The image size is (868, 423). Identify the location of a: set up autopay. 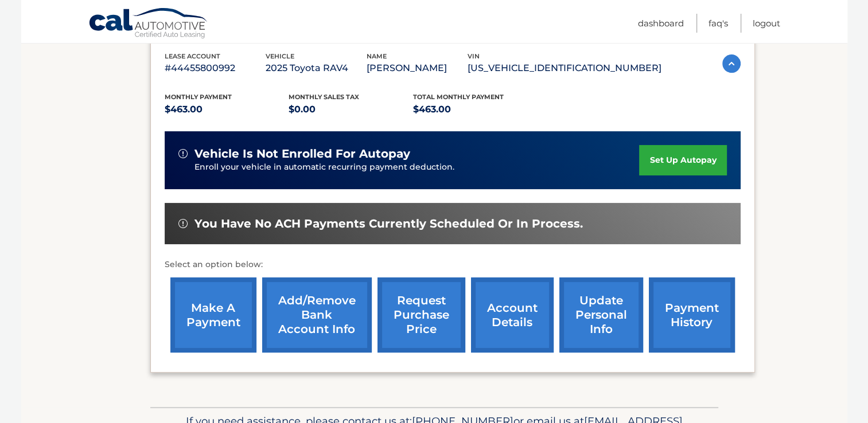
(683, 160).